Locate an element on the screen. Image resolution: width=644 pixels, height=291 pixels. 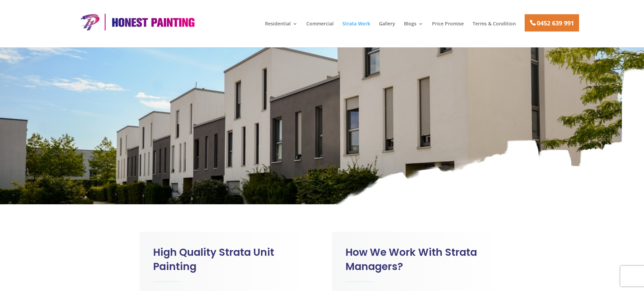
img: Honest Painting is located at coordinates (137, 22).